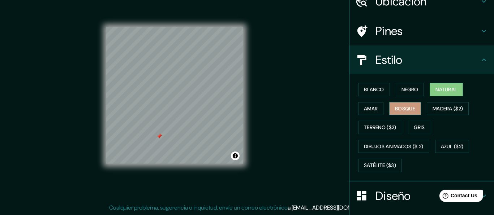 This screenshot has width=494, height=215. Describe the element at coordinates (405, 109) in the screenshot. I see `button: Bosque` at that location.